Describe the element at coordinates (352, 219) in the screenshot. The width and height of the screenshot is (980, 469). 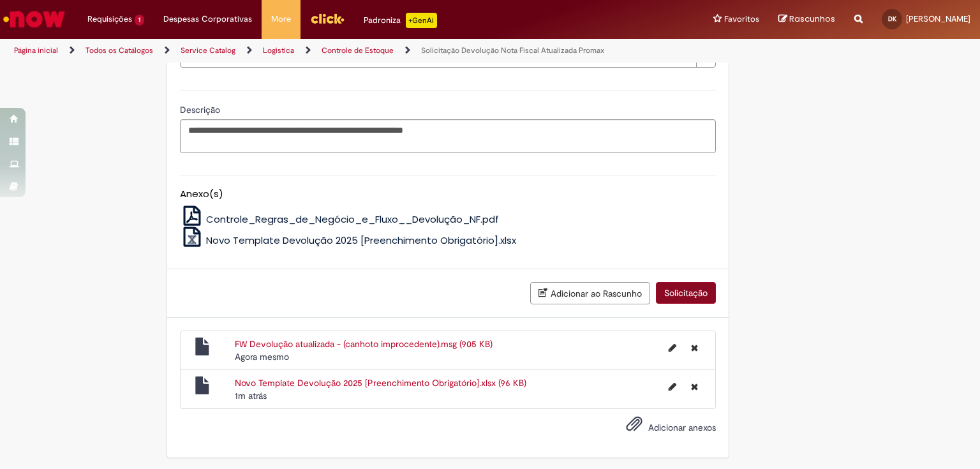
I see `span: Controle_Regras_de_Negócio_e_Fluxo__Devolução_NF.pdf` at that location.